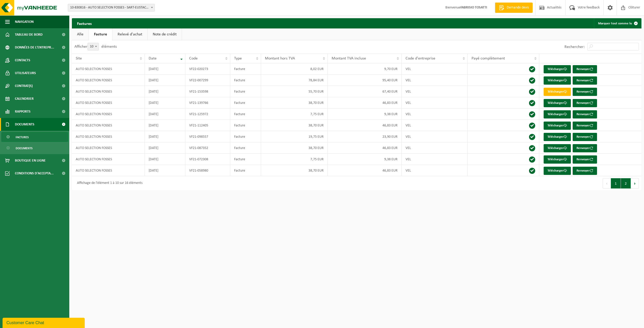 The height and width of the screenshot is (328, 644). I want to click on label: Afficher éléments, so click(95, 46).